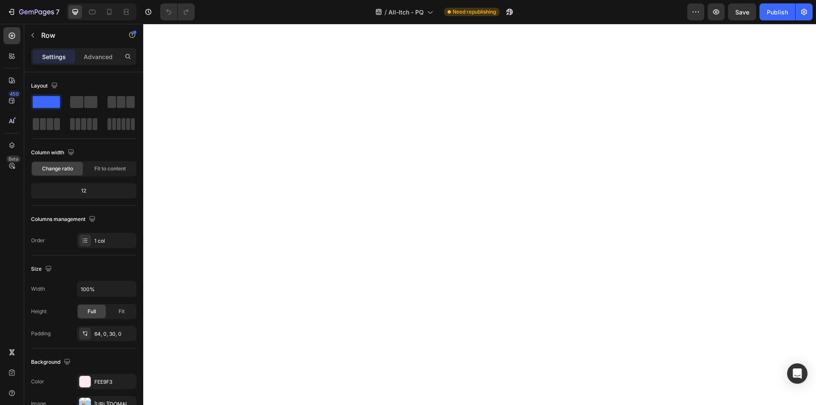 Image resolution: width=816 pixels, height=405 pixels. What do you see at coordinates (64, 219) in the screenshot?
I see `div: Columns management` at bounding box center [64, 219].